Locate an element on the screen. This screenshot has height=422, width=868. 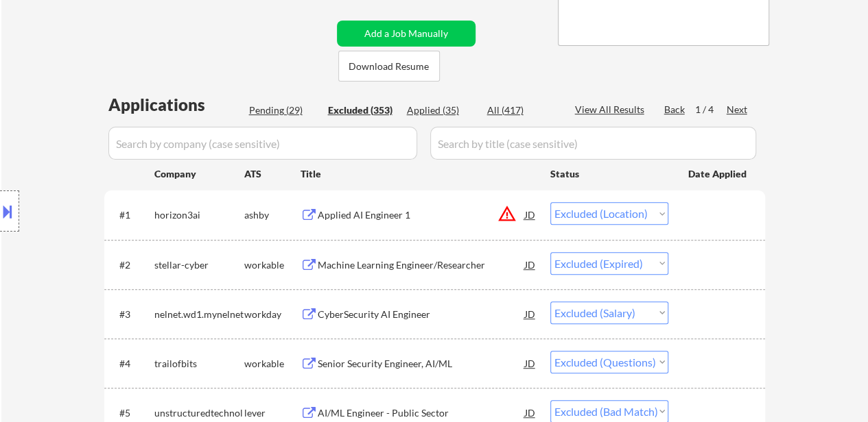
div: All (417) is located at coordinates (522, 110).